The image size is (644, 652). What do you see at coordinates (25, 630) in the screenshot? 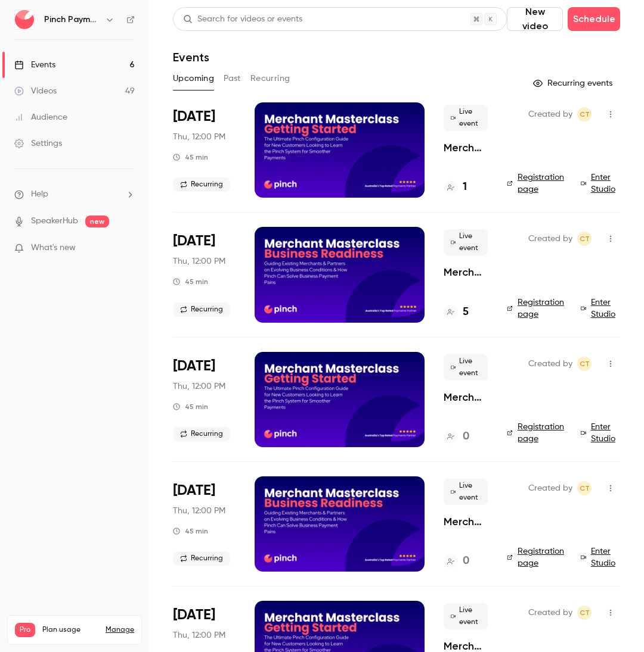
I see `span: Pro` at bounding box center [25, 630].